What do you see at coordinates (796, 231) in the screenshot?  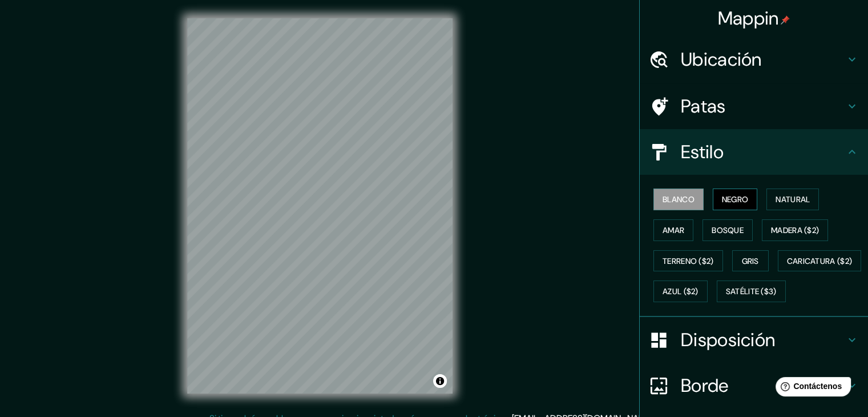 I see `button: Madera ($2)` at bounding box center [796, 231].